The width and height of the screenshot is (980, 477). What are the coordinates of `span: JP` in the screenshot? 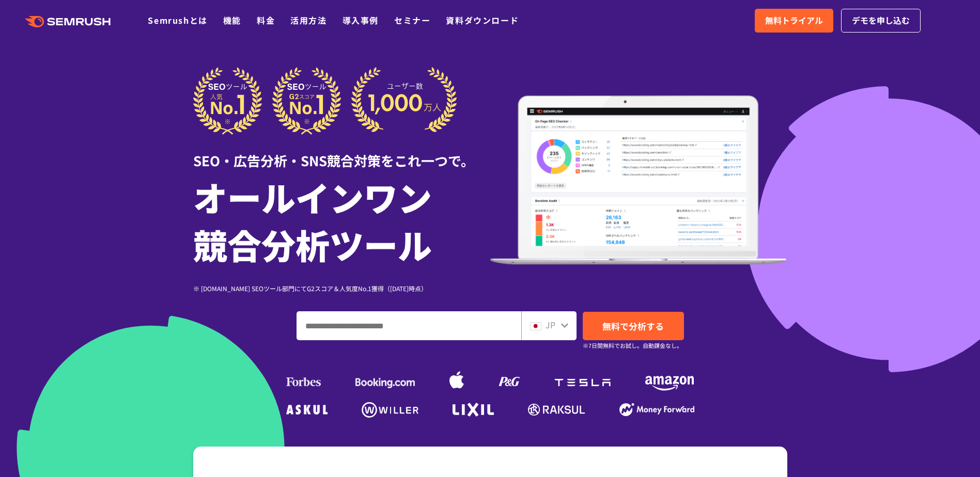 It's located at (550, 324).